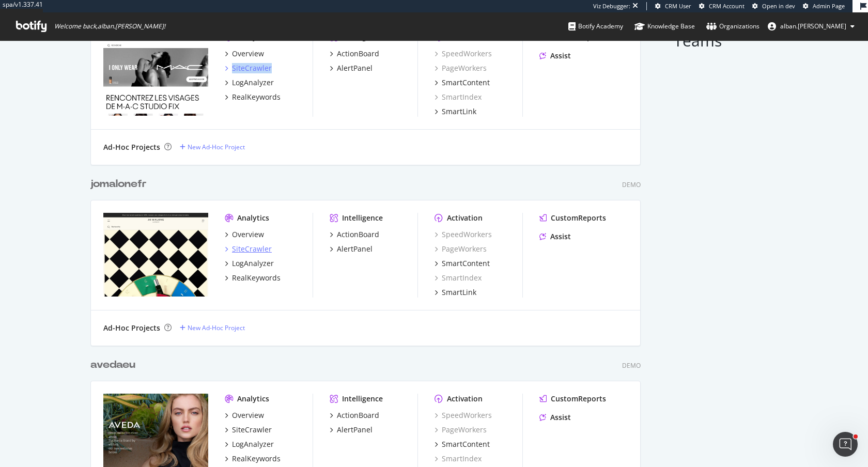 This screenshot has height=467, width=868. What do you see at coordinates (773, 6) in the screenshot?
I see `a: Open in dev` at bounding box center [773, 6].